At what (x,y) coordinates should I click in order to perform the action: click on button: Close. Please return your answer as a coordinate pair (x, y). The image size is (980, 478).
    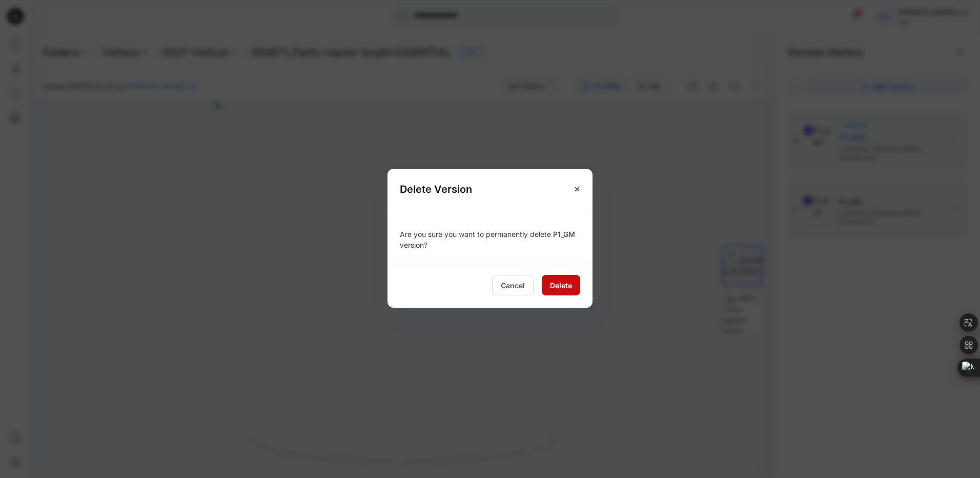
    Looking at the image, I should click on (577, 189).